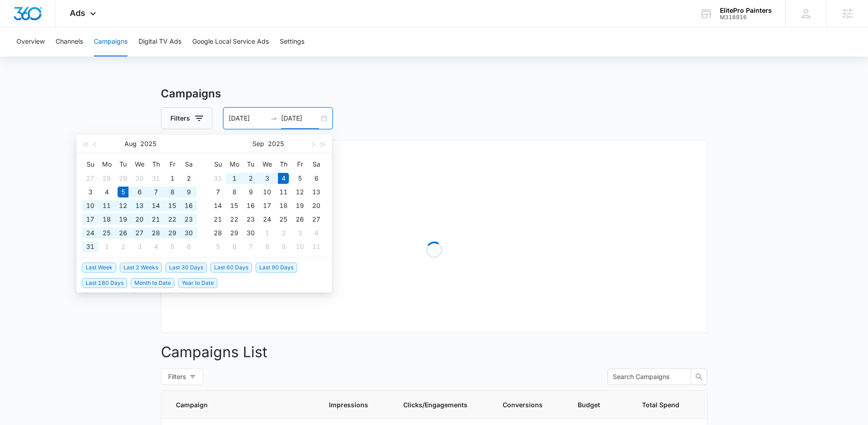 The height and width of the screenshot is (425, 868). Describe the element at coordinates (77, 13) in the screenshot. I see `span: Ads` at that location.